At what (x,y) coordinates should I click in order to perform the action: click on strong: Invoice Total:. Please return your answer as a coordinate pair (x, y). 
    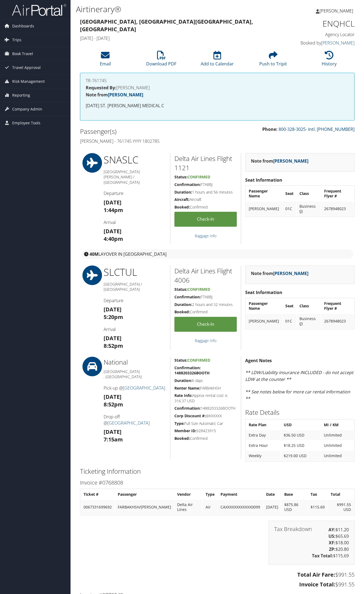
    Looking at the image, I should click on (317, 584).